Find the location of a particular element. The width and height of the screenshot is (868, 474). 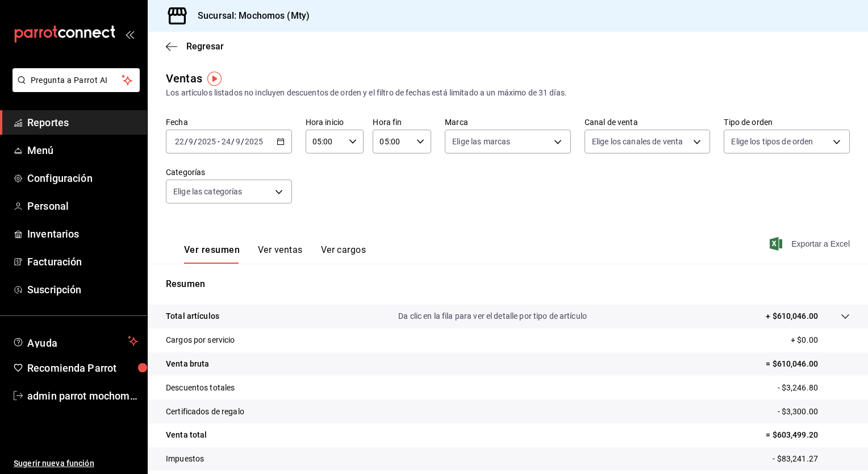

img: Tooltip marker is located at coordinates (214, 78).